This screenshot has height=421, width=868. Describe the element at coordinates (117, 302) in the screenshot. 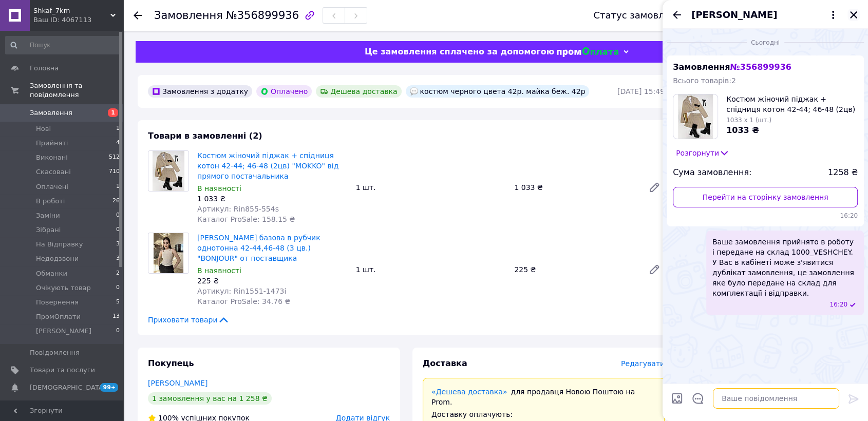

I see `span: 5` at that location.